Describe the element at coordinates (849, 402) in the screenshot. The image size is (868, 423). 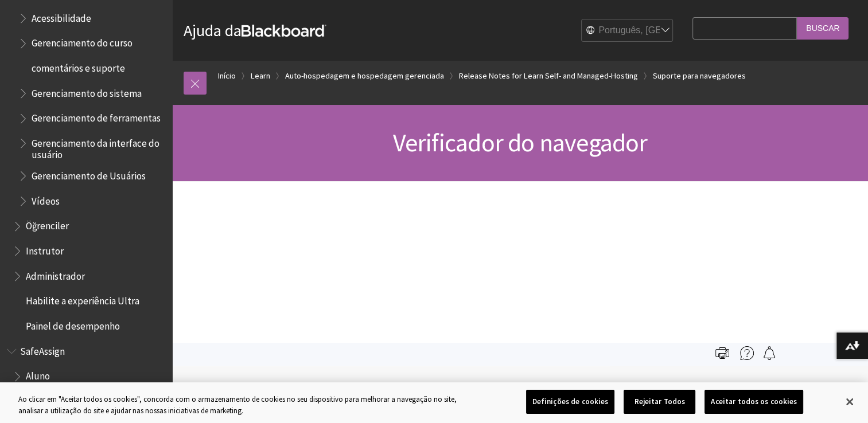
I see `button: Fechar` at that location.